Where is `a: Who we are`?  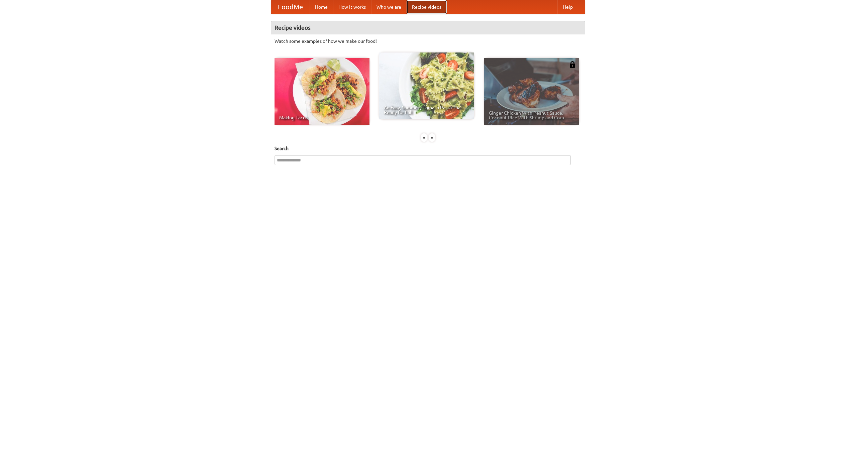 a: Who we are is located at coordinates (389, 7).